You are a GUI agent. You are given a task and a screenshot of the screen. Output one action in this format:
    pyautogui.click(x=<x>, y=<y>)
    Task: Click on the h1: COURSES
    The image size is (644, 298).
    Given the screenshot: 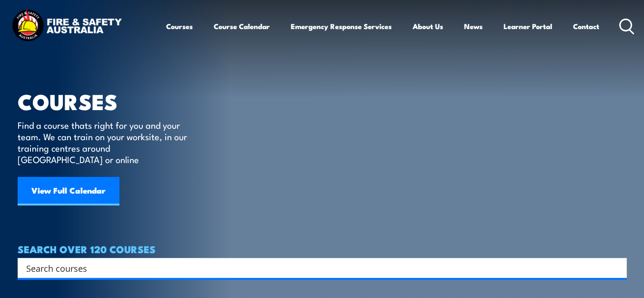 What is the action you would take?
    pyautogui.click(x=109, y=100)
    